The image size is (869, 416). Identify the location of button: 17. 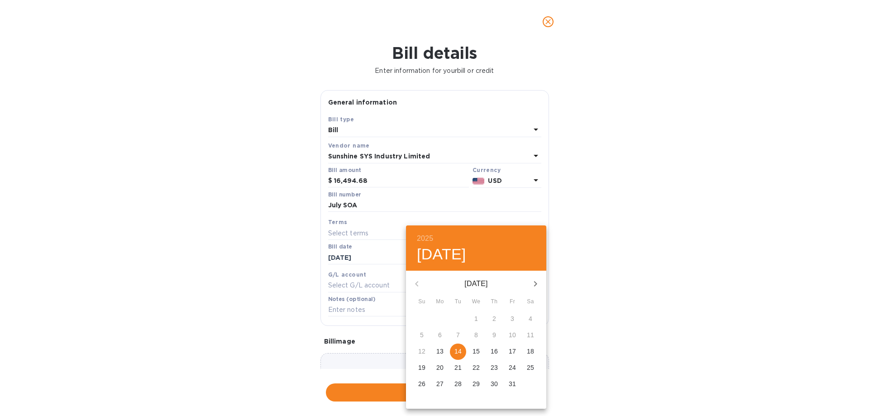
(513, 352).